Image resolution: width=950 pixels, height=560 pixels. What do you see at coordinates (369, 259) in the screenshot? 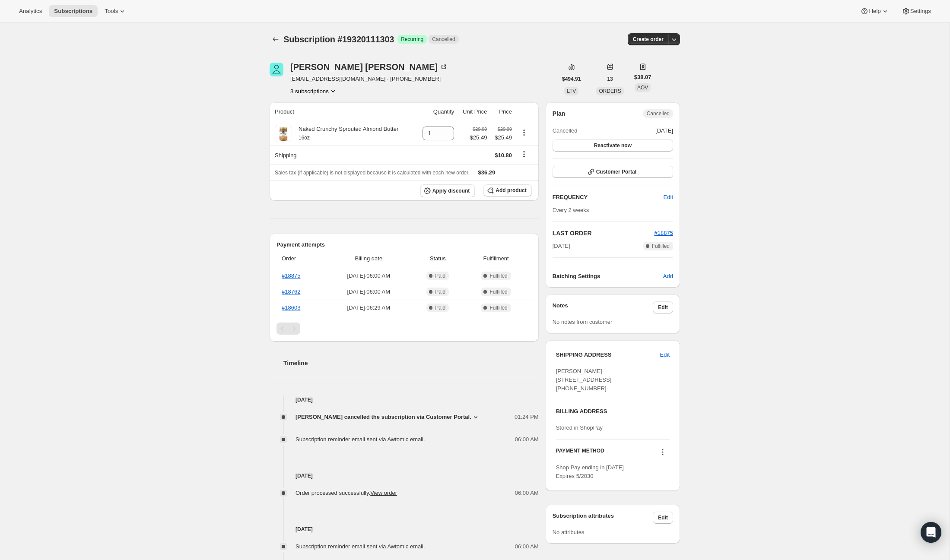
I see `span: Billing date` at bounding box center [369, 259].